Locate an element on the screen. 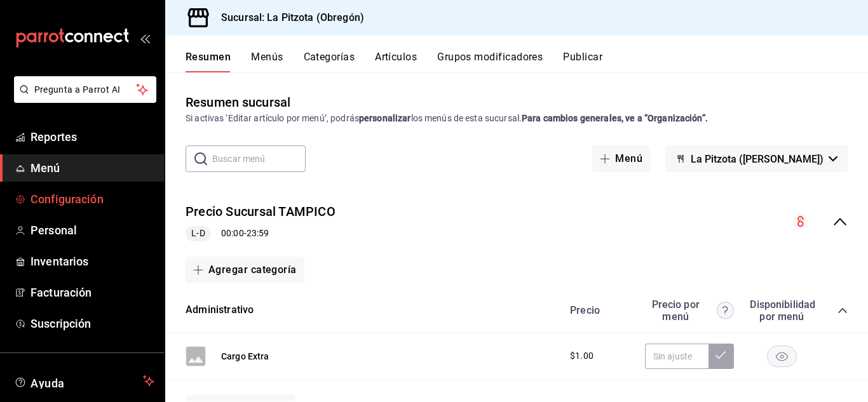  span: L-D is located at coordinates (198, 233).